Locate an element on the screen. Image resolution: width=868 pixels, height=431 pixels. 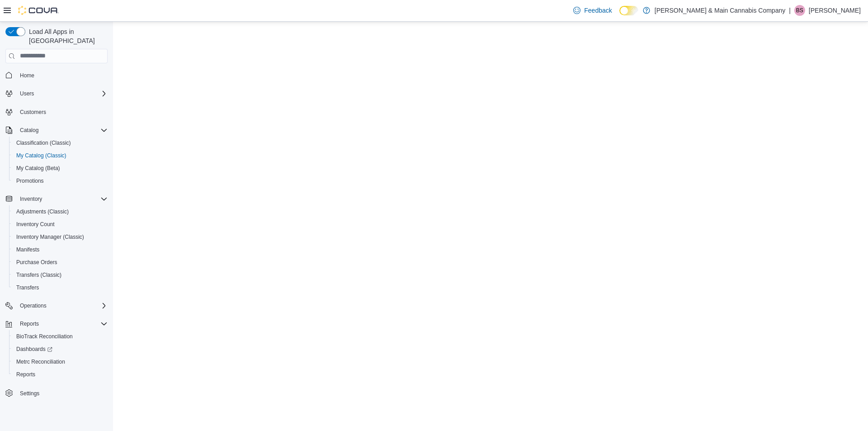
button: Settings is located at coordinates (57, 393).